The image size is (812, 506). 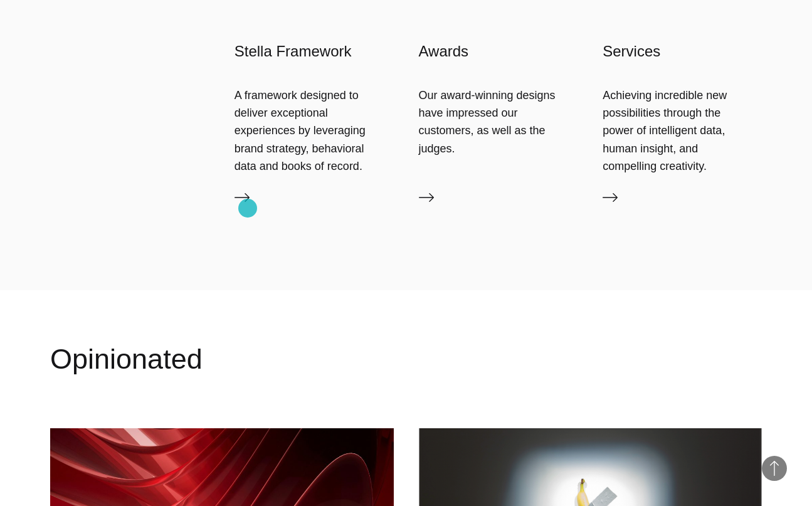 I want to click on h3: Services, so click(x=682, y=51).